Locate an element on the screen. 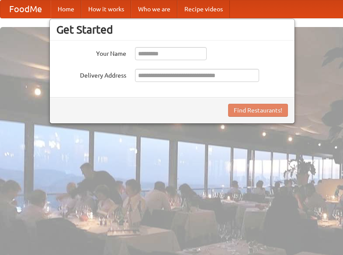 This screenshot has height=255, width=343. label: Delivery Address is located at coordinates (91, 74).